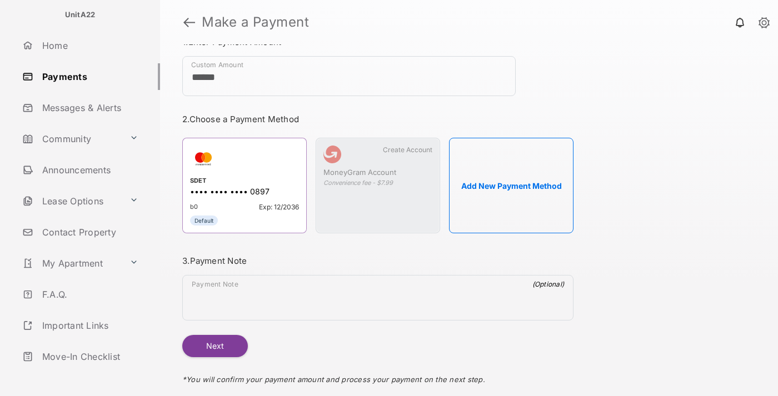 This screenshot has width=778, height=396. What do you see at coordinates (89, 108) in the screenshot?
I see `a: Messages & Alerts` at bounding box center [89, 108].